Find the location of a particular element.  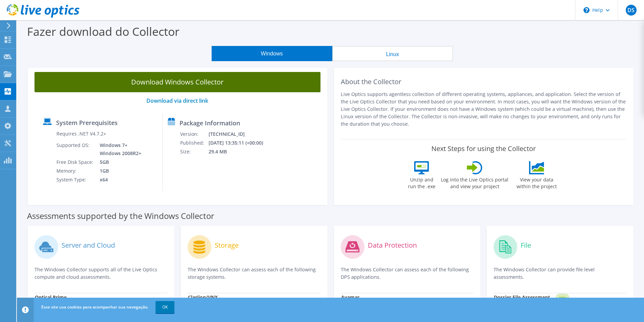

td: x64 is located at coordinates (118, 180).